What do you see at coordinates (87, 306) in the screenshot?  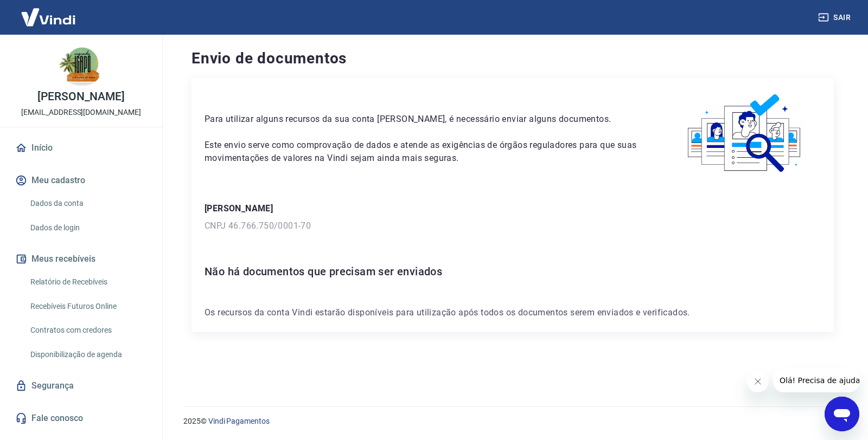 I see `a: Recebíveis Futuros Online` at bounding box center [87, 306].